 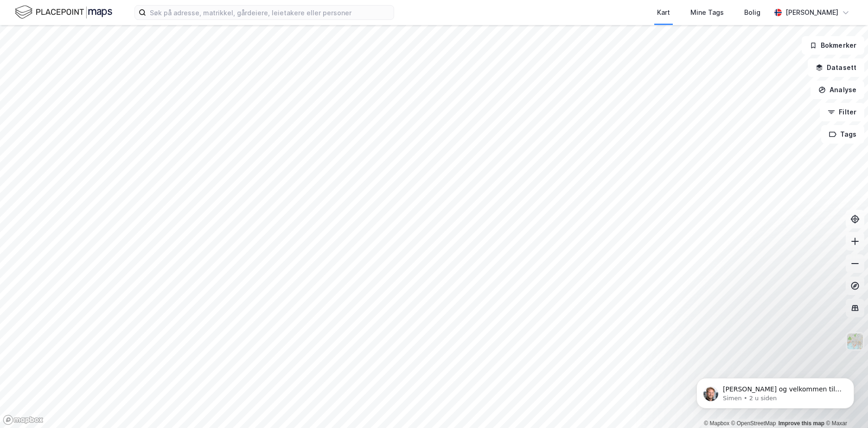 I want to click on p: Message from Simen, sent 2 u siden, so click(x=100, y=40).